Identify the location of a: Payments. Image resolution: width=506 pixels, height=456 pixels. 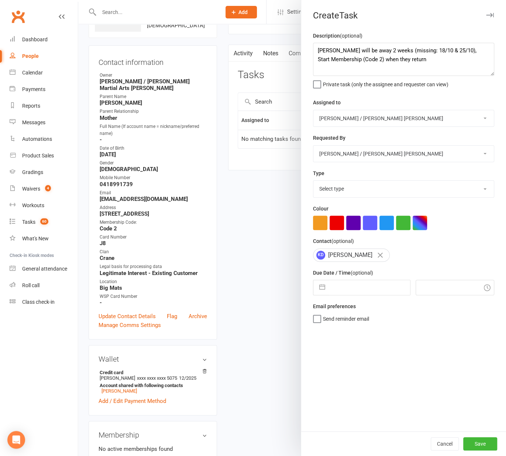
(44, 89).